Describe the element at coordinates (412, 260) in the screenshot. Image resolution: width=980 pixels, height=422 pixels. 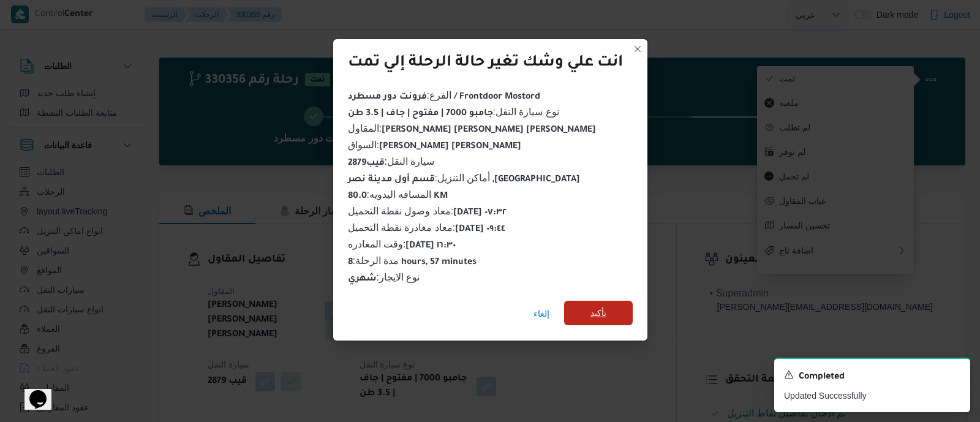
I see `span: مدة الرحلة :` at that location.